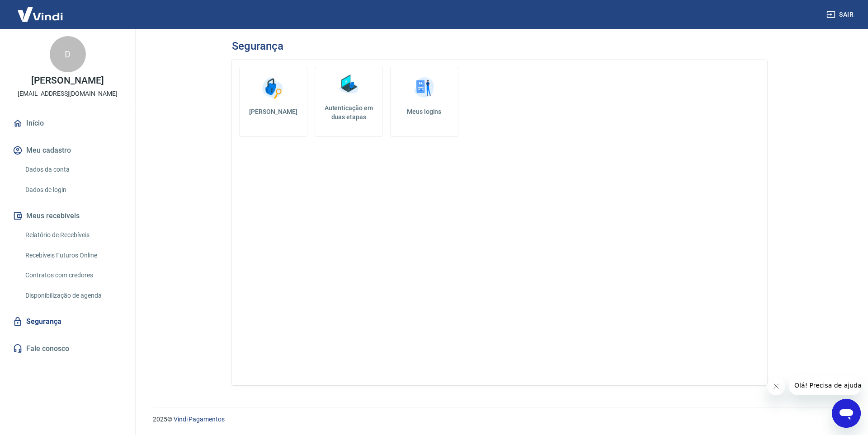 This screenshot has height=435, width=868. Describe the element at coordinates (424, 88) in the screenshot. I see `img: Meus logins` at that location.